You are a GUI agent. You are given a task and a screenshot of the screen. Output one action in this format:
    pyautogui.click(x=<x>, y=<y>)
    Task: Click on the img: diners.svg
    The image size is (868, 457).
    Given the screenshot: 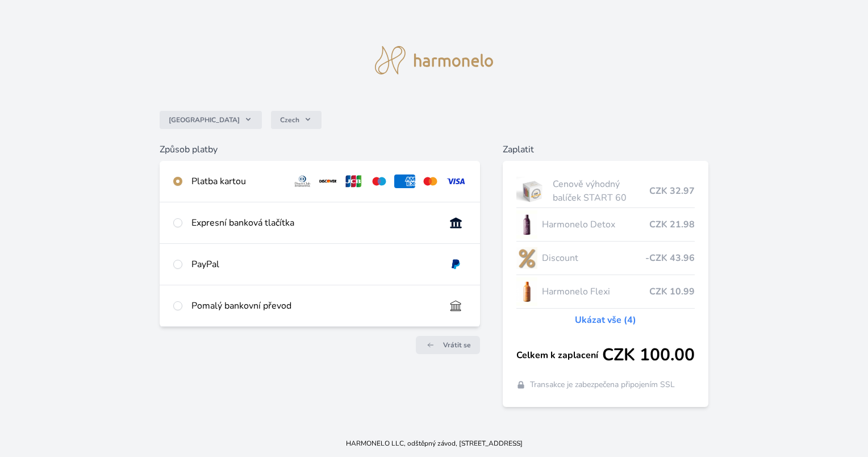 What is the action you would take?
    pyautogui.click(x=303, y=181)
    